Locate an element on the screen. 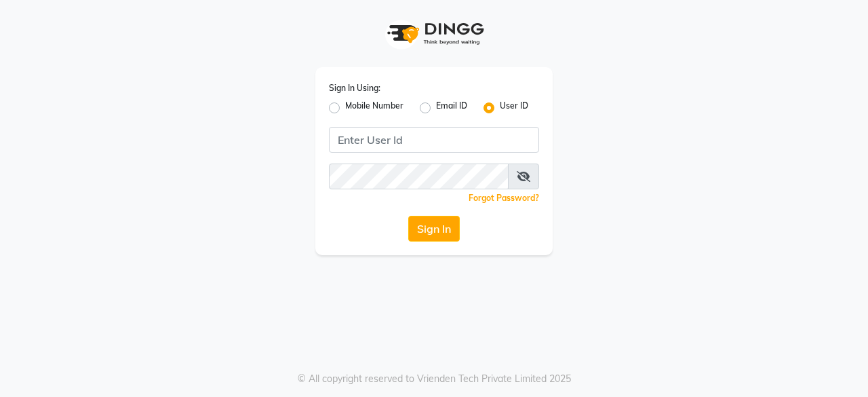  label: Sign In Using: is located at coordinates (355, 88).